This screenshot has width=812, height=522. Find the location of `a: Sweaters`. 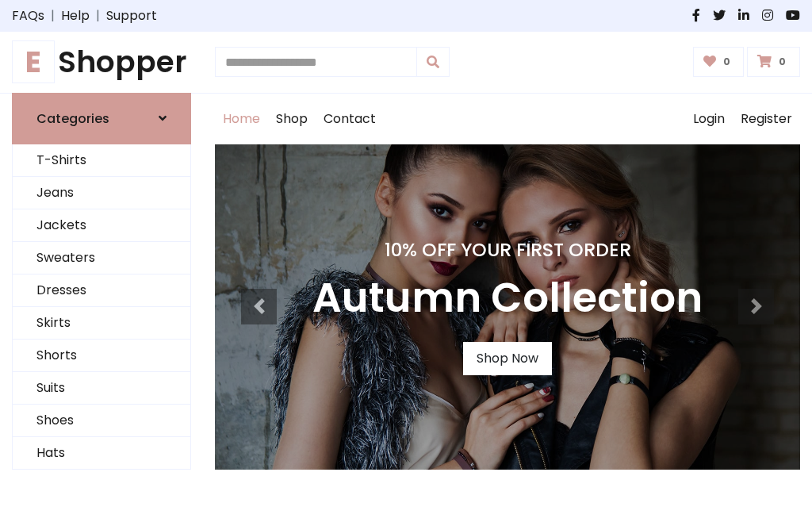

a: Sweaters is located at coordinates (102, 258).